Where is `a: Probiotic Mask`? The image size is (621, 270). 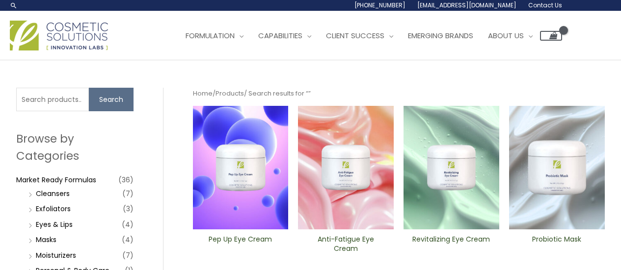 a: Probiotic Mask is located at coordinates (557, 246).